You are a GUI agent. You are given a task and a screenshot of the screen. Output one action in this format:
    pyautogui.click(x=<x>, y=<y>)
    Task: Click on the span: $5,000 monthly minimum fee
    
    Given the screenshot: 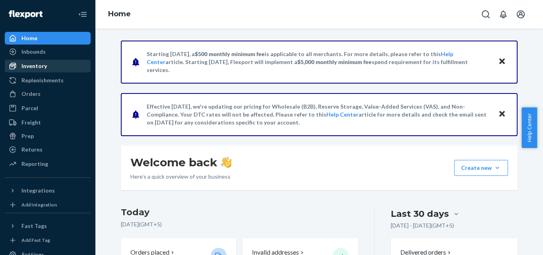 What is the action you would take?
    pyautogui.click(x=334, y=62)
    